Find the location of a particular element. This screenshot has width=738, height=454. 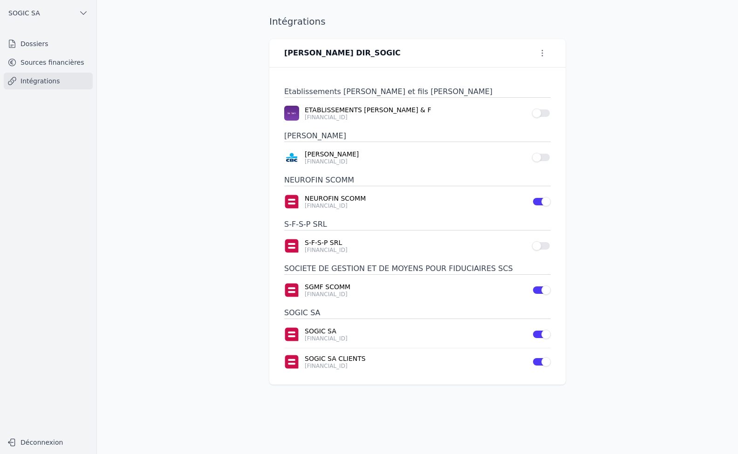

span: SOGIC SA is located at coordinates (24, 13).